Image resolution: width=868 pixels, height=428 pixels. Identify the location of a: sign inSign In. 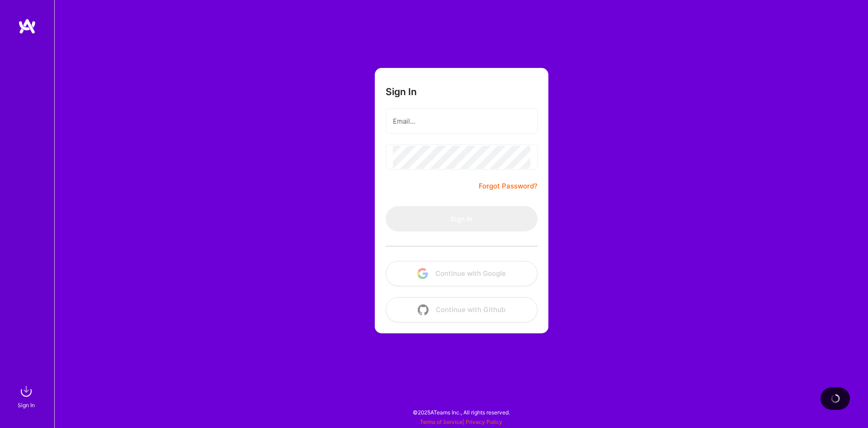
(27, 396).